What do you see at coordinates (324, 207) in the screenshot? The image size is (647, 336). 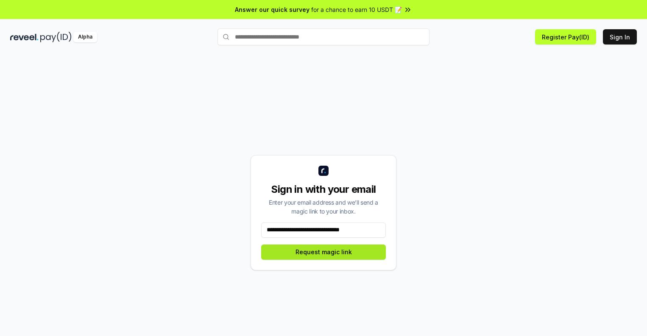 I see `div: Enter your email address and we’ll send a magic link to your inbox.` at bounding box center [324, 207].